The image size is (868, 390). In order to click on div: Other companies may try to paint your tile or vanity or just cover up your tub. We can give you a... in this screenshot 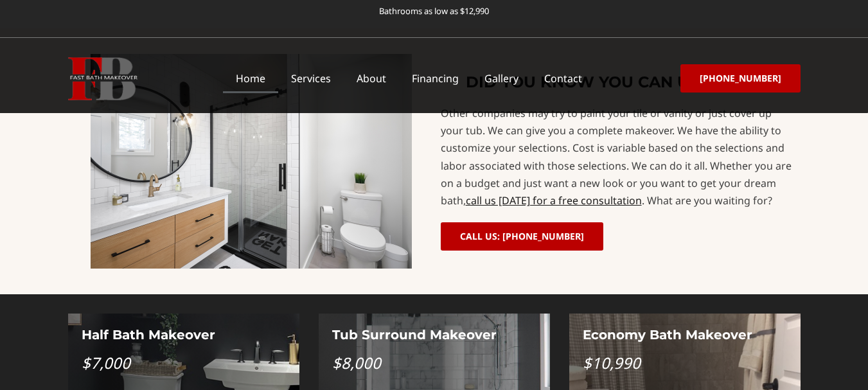, I will do `click(618, 157)`.